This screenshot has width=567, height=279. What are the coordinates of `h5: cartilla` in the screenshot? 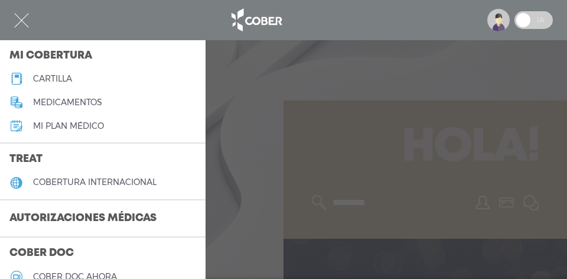 It's located at (53, 79).